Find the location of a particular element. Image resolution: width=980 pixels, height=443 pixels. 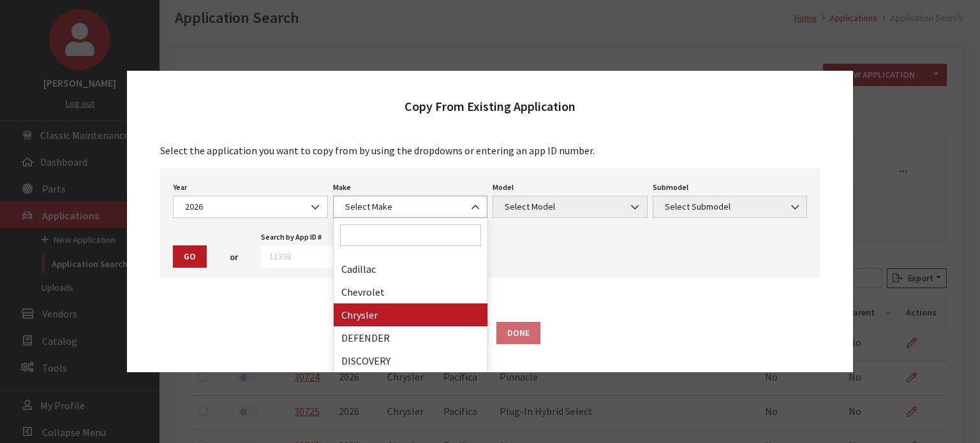

input: Search is located at coordinates (410, 235).